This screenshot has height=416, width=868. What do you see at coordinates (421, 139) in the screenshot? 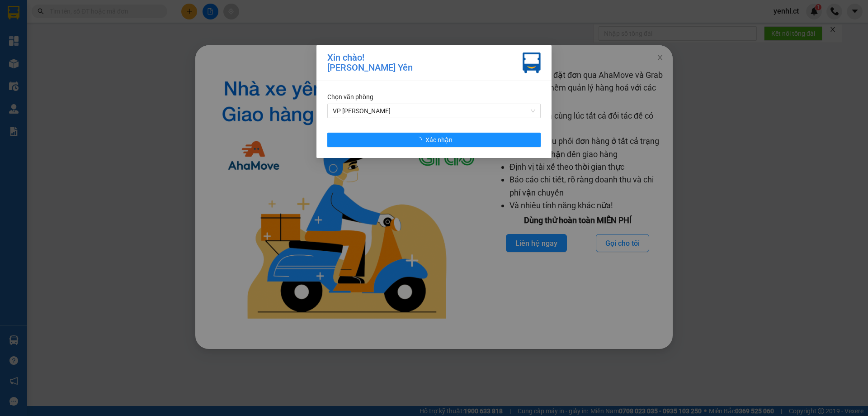
I see `span: loading` at bounding box center [421, 139].